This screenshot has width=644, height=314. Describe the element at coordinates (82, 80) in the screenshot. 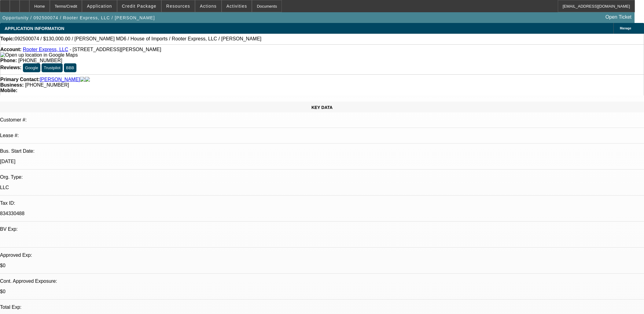

I see `img: facebook-icon.png` at that location.